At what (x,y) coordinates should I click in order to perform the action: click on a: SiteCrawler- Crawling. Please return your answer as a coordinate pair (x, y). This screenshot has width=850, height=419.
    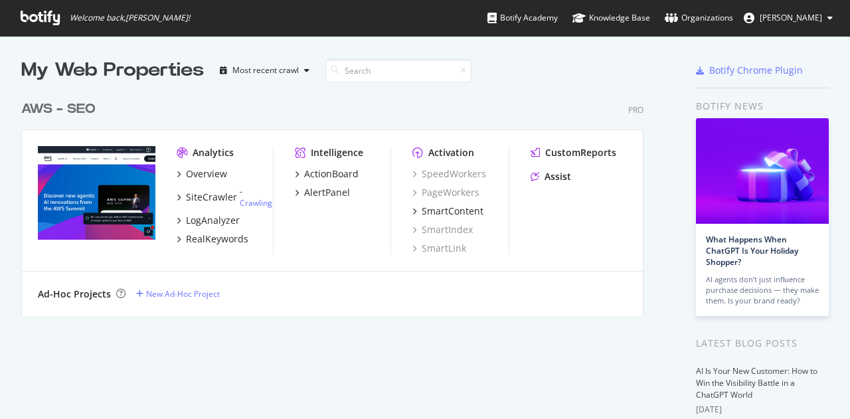
    Looking at the image, I should click on (224, 197).